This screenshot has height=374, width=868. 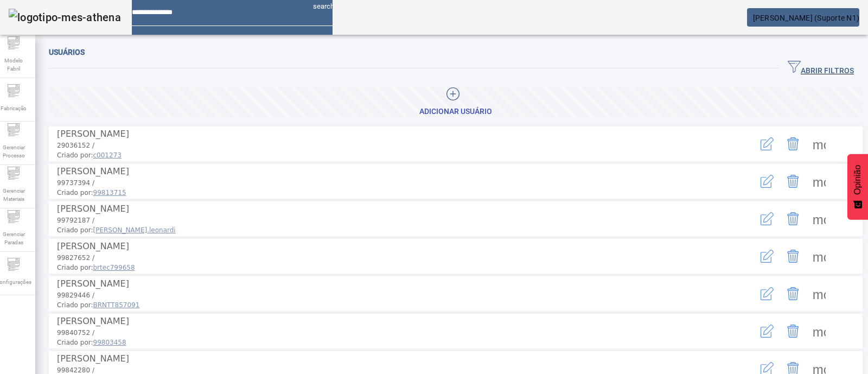 What do you see at coordinates (110, 193) in the screenshot?
I see `font: 99813715` at bounding box center [110, 193].